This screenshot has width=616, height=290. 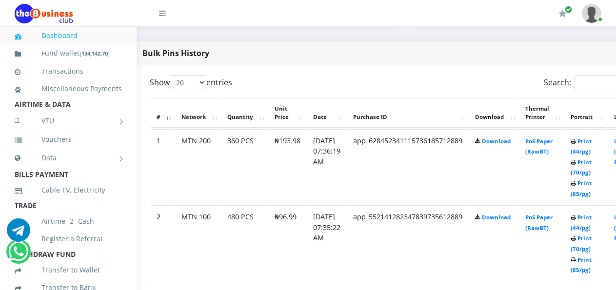 What do you see at coordinates (541, 113) in the screenshot?
I see `th: Thermal Printer: activate to sort column ascending` at bounding box center [541, 113].